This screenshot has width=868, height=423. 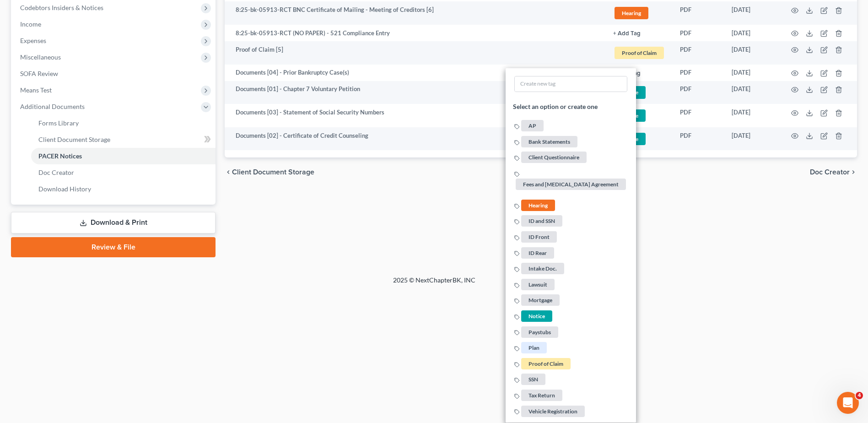 I want to click on a: Mortgage, so click(x=538, y=300).